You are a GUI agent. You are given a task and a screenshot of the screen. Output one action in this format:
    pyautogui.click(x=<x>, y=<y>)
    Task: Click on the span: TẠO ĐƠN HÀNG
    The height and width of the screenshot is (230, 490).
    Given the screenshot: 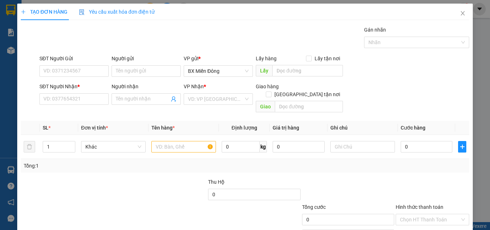 What is the action you would take?
    pyautogui.click(x=44, y=12)
    